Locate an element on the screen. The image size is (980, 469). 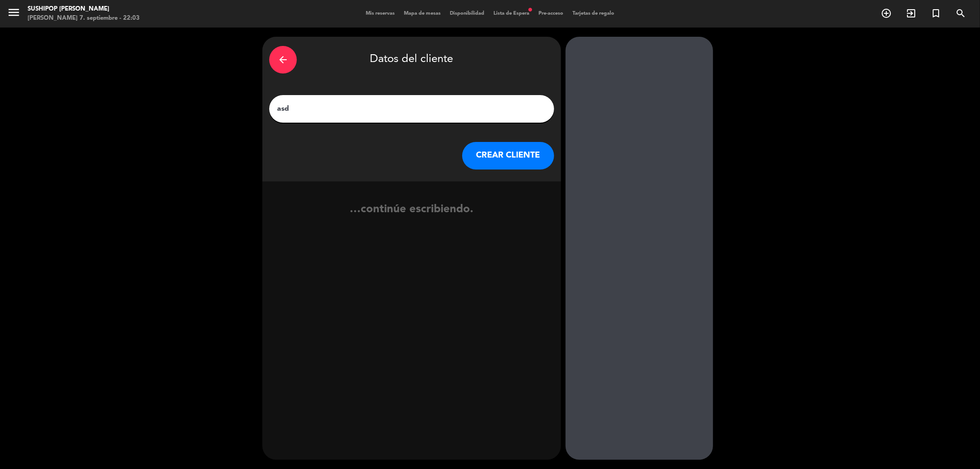
input: Escriba nombre, correo electrónico o número de teléfono... is located at coordinates (411, 109).